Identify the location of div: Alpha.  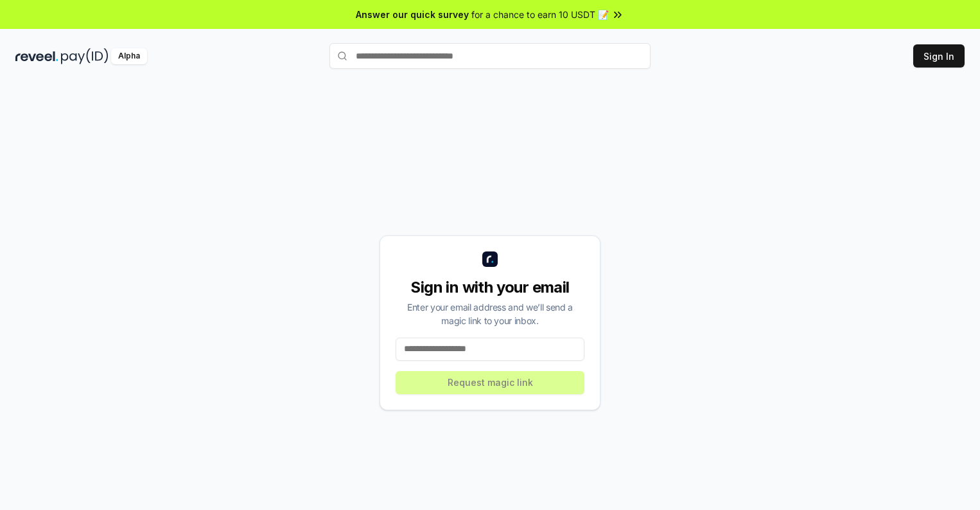
(129, 56).